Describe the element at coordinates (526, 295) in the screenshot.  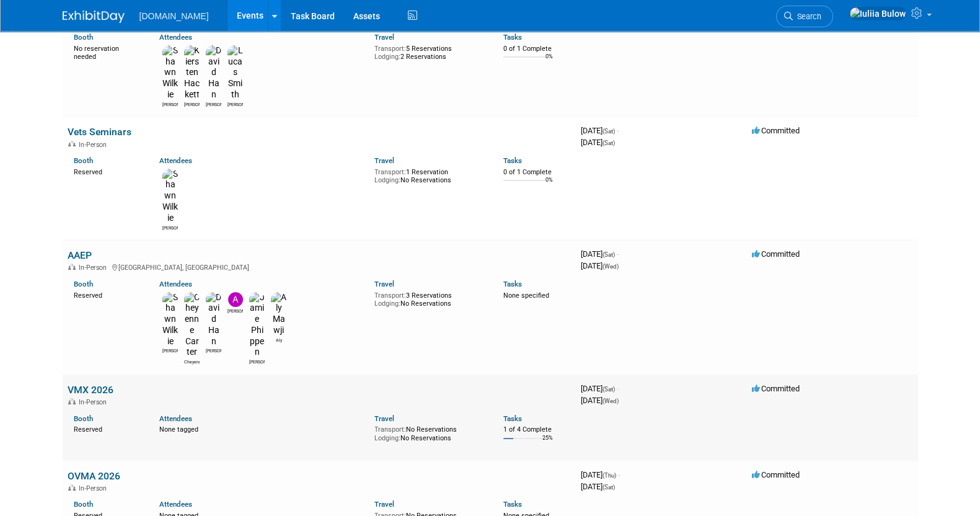
I see `span: None specified` at that location.